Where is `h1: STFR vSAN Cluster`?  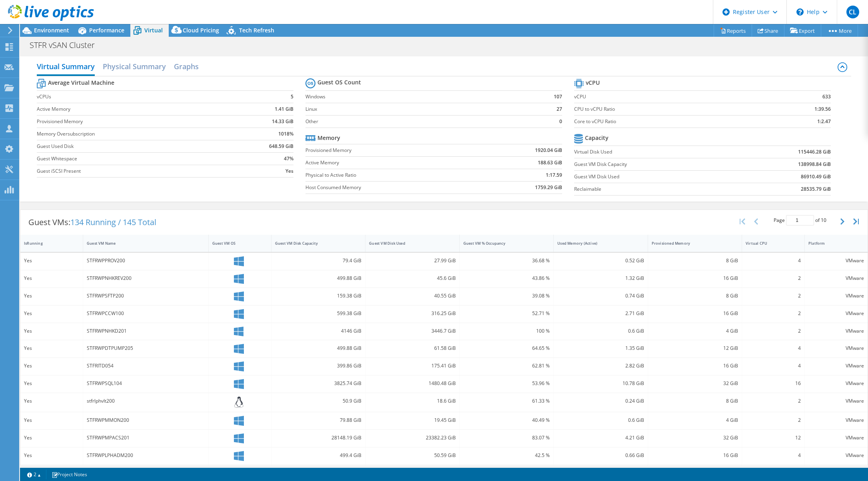
h1: STFR vSAN Cluster is located at coordinates (66, 45).